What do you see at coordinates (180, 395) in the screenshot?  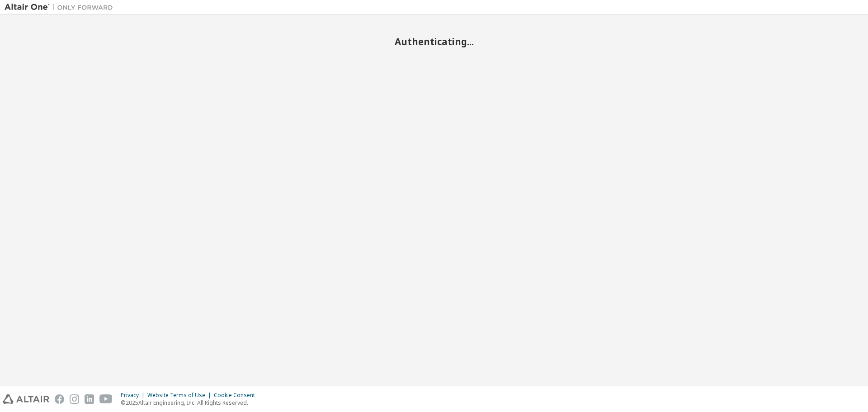 I see `div: Website Terms of Use` at bounding box center [180, 395].